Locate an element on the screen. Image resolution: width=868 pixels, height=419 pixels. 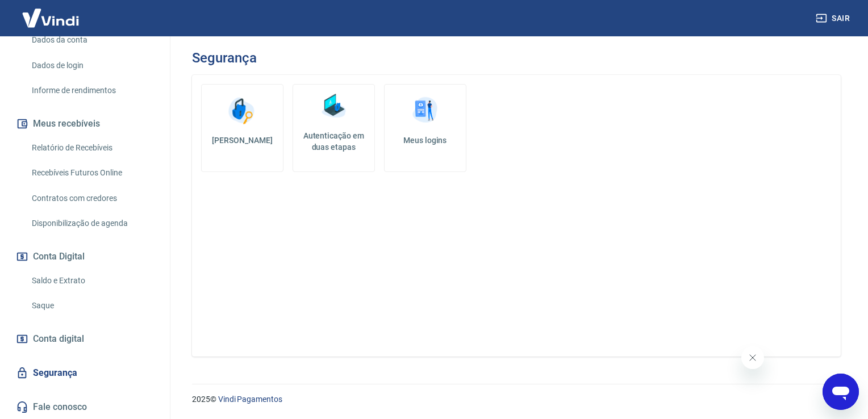
a: Recebíveis Futuros Online is located at coordinates (92, 173).